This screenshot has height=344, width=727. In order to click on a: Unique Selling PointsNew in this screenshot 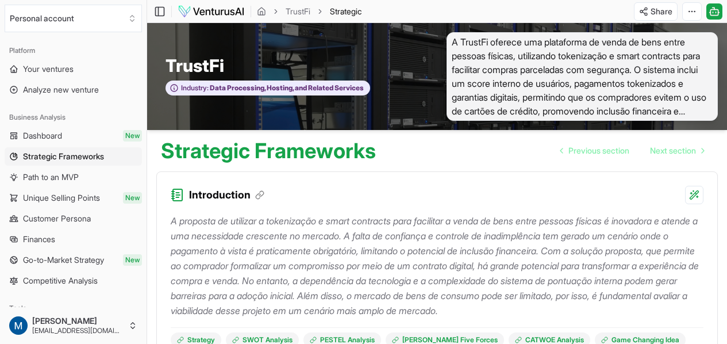, I will do `click(73, 198)`.